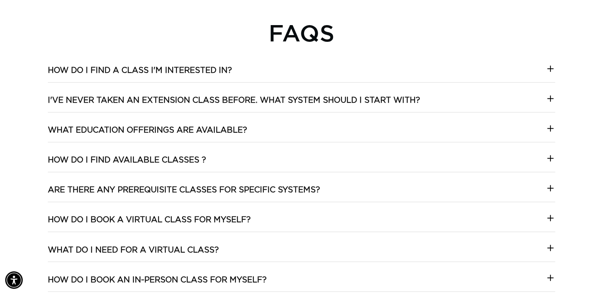 The image size is (603, 294). What do you see at coordinates (149, 220) in the screenshot?
I see `h3: HOW DO I BOOK A VIRTUAL CLASS FOR MYSELF?` at bounding box center [149, 220].